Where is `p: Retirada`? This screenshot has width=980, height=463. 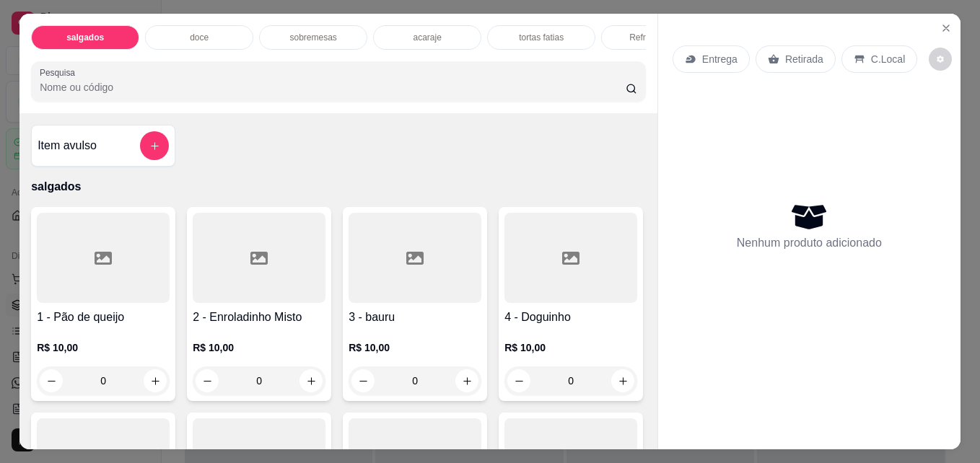 p: Retirada is located at coordinates (804, 59).